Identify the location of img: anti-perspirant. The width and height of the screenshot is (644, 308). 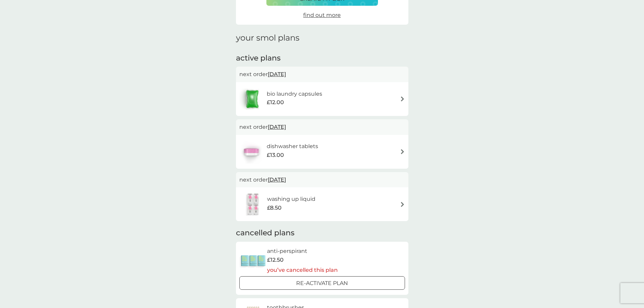
(253, 261).